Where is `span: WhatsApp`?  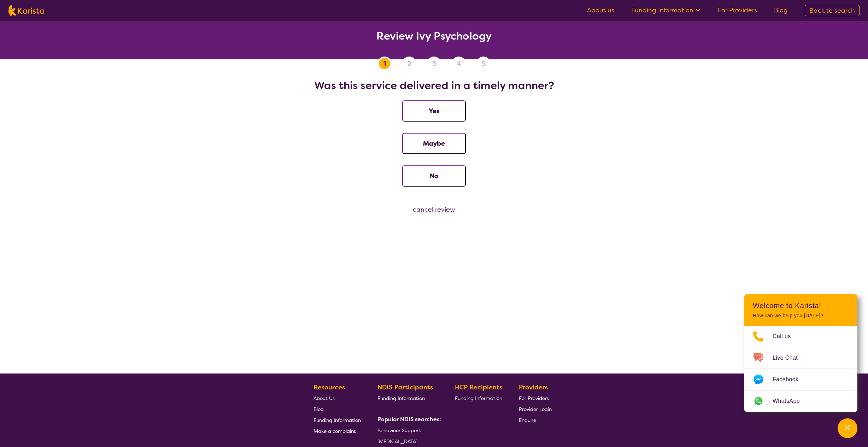
span: WhatsApp is located at coordinates (791, 401).